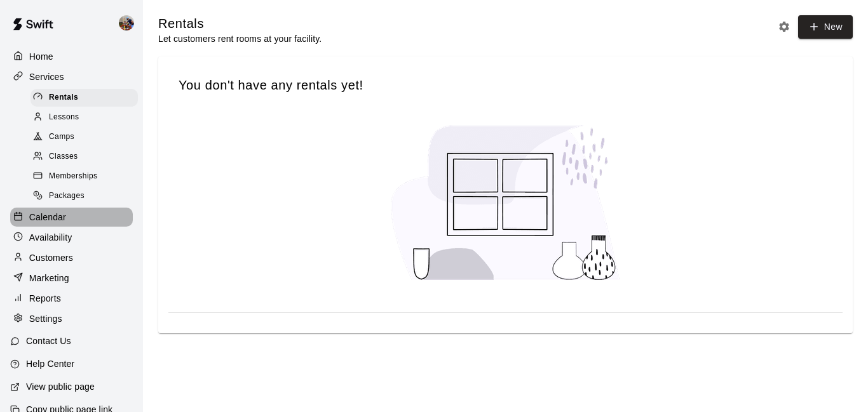 Image resolution: width=868 pixels, height=412 pixels. I want to click on a: Customers, so click(71, 258).